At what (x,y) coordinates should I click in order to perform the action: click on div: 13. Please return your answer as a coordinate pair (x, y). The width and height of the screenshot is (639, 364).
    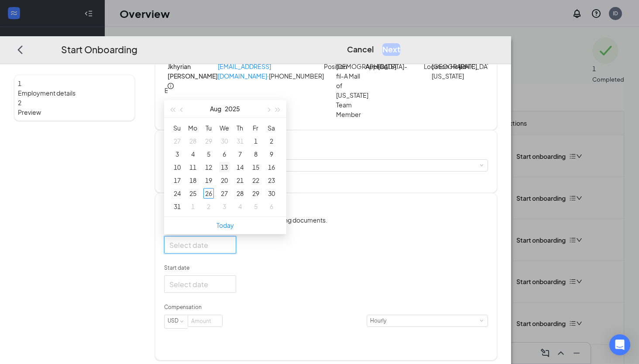
    Looking at the image, I should click on (224, 167).